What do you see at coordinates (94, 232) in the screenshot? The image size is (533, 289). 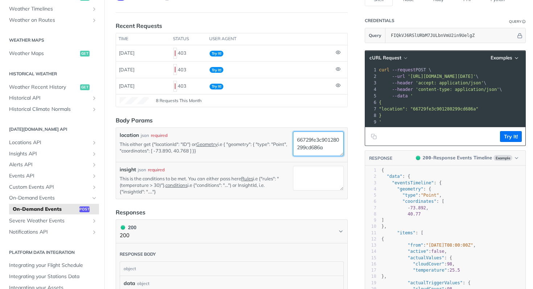 I see `button: Show subpages for Notifications API` at bounding box center [94, 232].